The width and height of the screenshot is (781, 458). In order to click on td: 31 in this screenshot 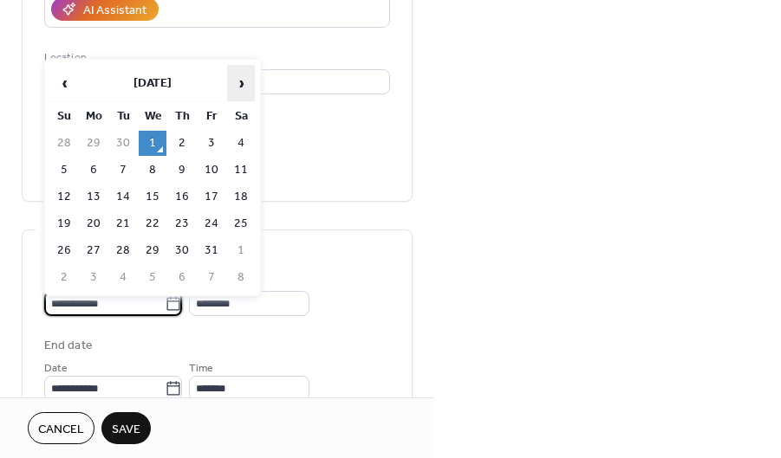, I will do `click(211, 250)`.